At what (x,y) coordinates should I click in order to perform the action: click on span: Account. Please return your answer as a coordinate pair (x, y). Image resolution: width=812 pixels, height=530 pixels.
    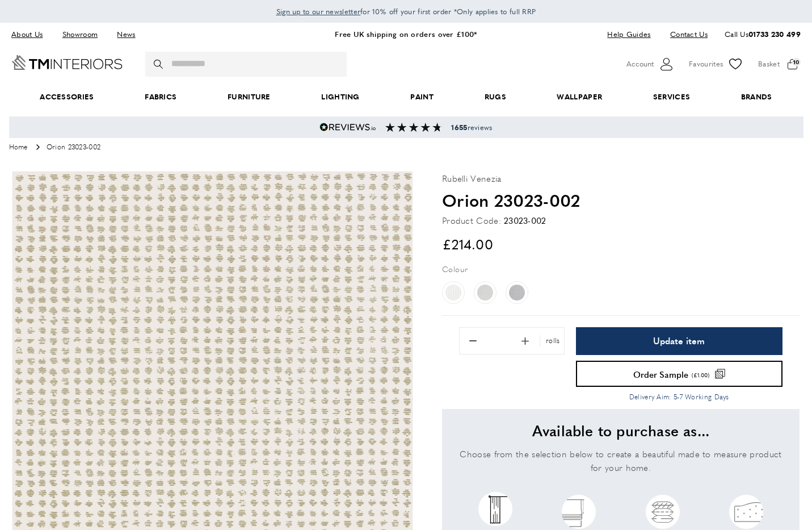
    Looking at the image, I should click on (640, 63).